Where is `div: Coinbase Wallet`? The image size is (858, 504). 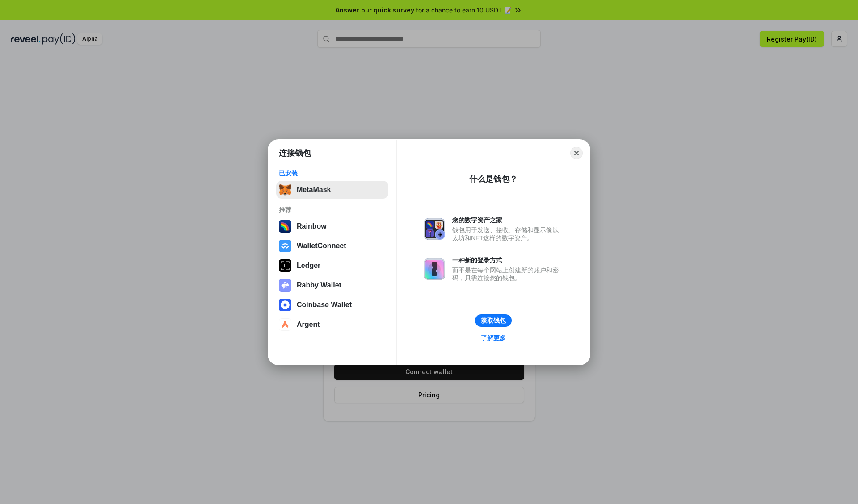 div: Coinbase Wallet is located at coordinates (324, 305).